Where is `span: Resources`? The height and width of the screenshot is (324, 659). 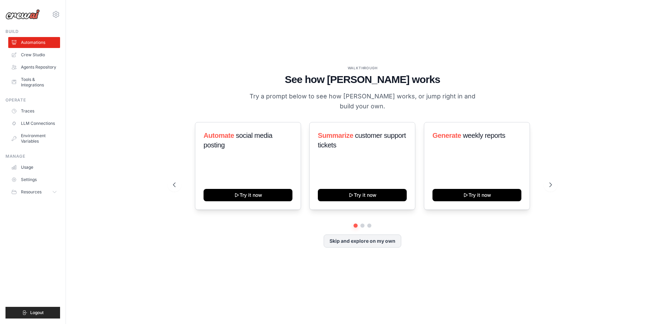
span: Resources is located at coordinates (31, 192).